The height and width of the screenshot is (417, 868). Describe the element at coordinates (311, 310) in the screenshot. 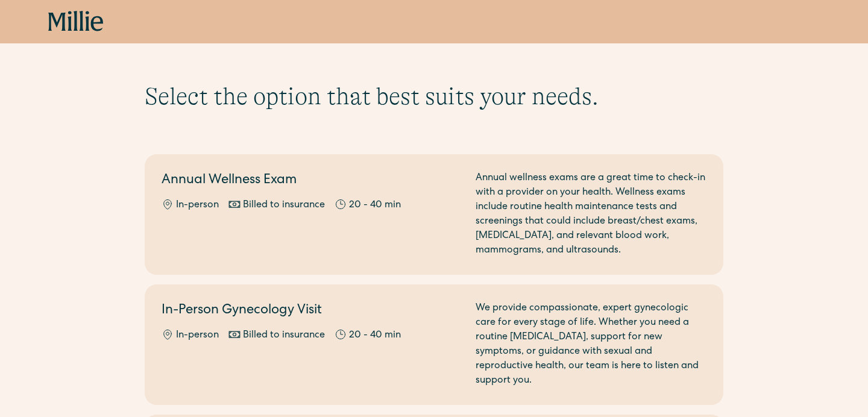

I see `h2: In-Person Gynecology Visit` at that location.